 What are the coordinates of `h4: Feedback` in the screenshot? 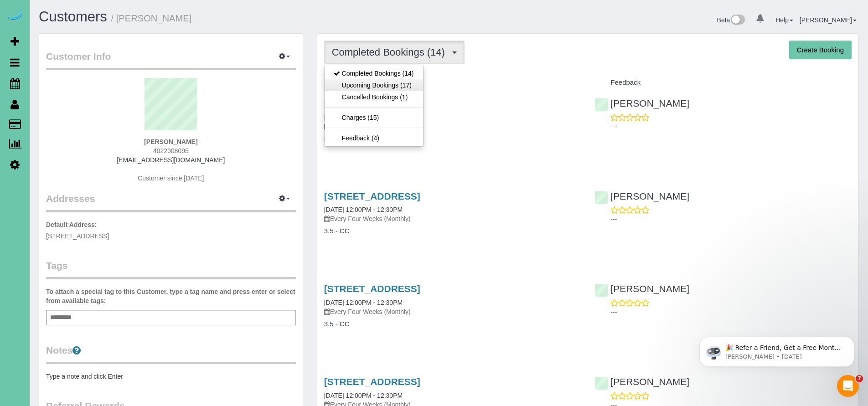 It's located at (723, 82).